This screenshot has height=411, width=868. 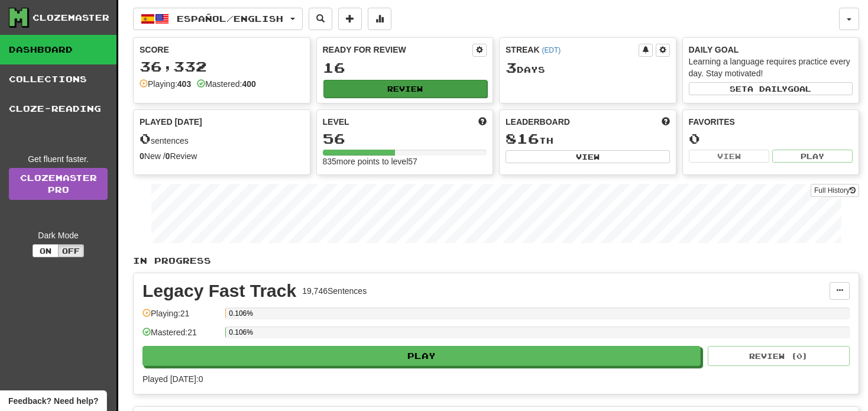 I want to click on div: 56, so click(x=405, y=138).